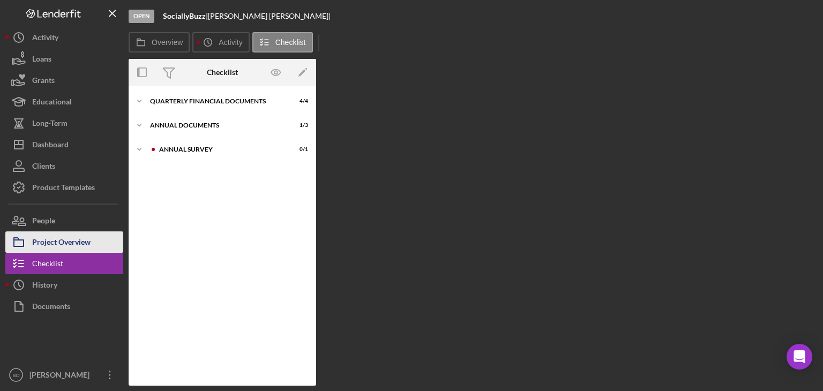 The image size is (823, 391). What do you see at coordinates (231, 42) in the screenshot?
I see `label: Activity` at bounding box center [231, 42].